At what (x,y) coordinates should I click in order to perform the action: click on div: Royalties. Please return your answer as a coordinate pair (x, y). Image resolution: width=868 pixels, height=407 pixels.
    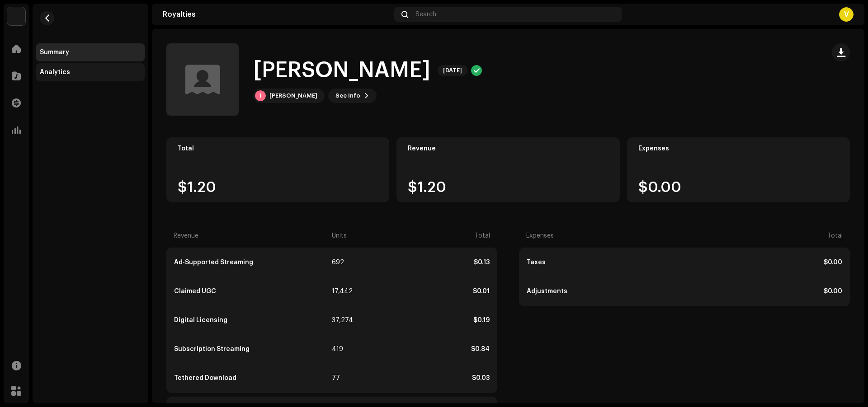
    Looking at the image, I should click on (277, 14).